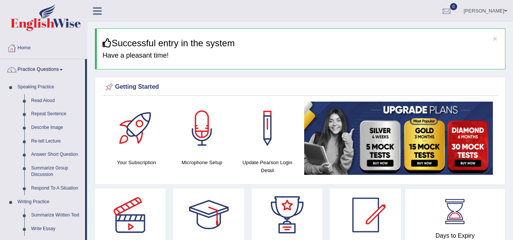 This screenshot has width=513, height=240. Describe the element at coordinates (43, 69) in the screenshot. I see `a: Practice Questions` at that location.